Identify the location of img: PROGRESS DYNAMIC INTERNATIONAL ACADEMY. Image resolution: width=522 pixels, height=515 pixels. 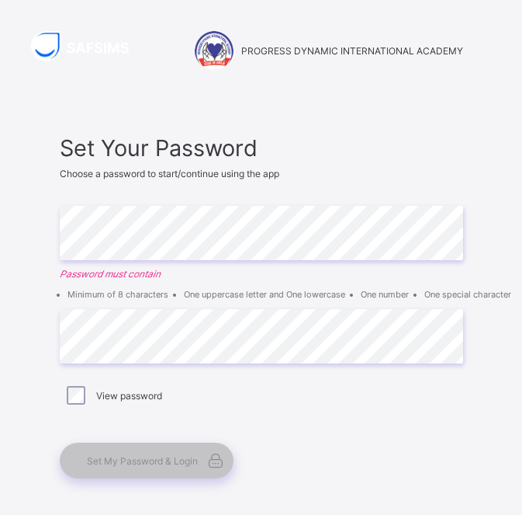
(214, 50).